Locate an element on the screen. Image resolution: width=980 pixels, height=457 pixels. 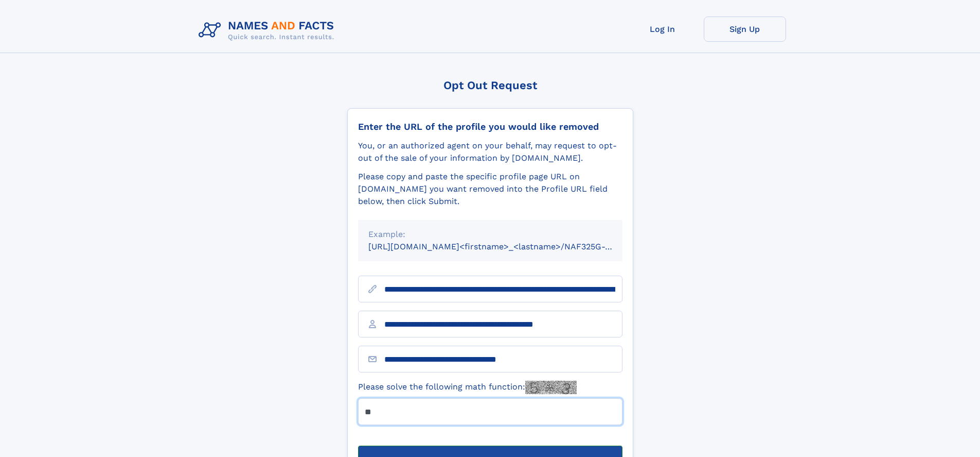
img: Logo Names and Facts is located at coordinates (268, 30).